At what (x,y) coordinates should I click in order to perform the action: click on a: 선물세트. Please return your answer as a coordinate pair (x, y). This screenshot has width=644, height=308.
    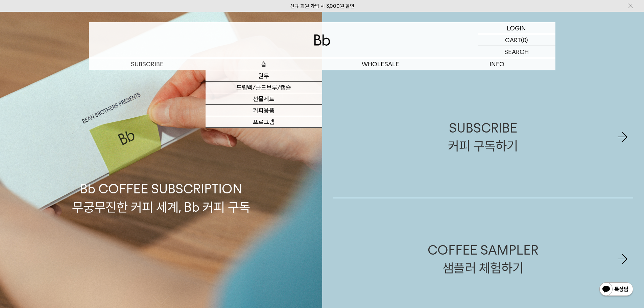
    Looking at the image, I should click on (264, 99).